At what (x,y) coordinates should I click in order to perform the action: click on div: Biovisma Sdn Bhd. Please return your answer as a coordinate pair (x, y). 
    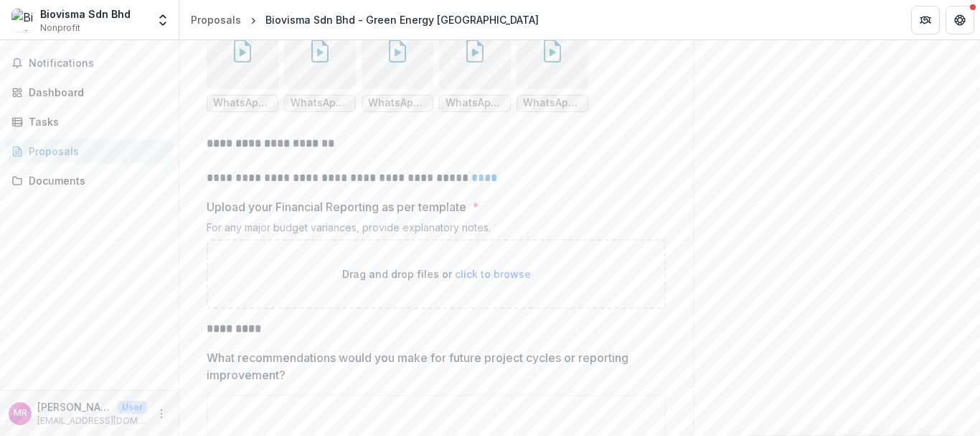
    Looking at the image, I should click on (85, 14).